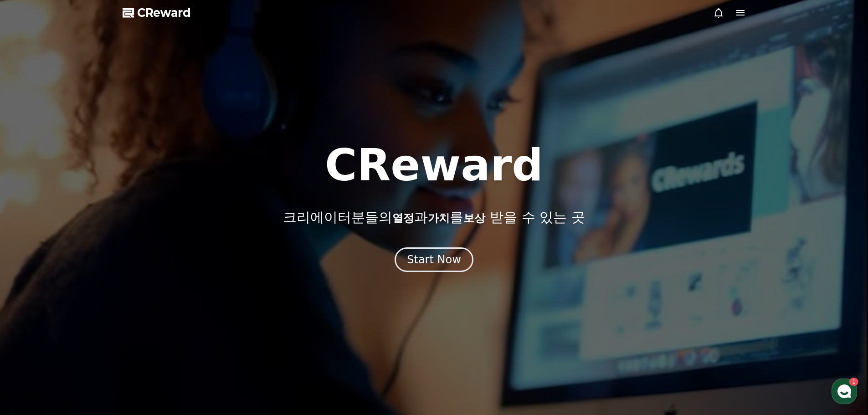 This screenshot has height=415, width=868. What do you see at coordinates (434, 165) in the screenshot?
I see `h1: CReward` at bounding box center [434, 165].